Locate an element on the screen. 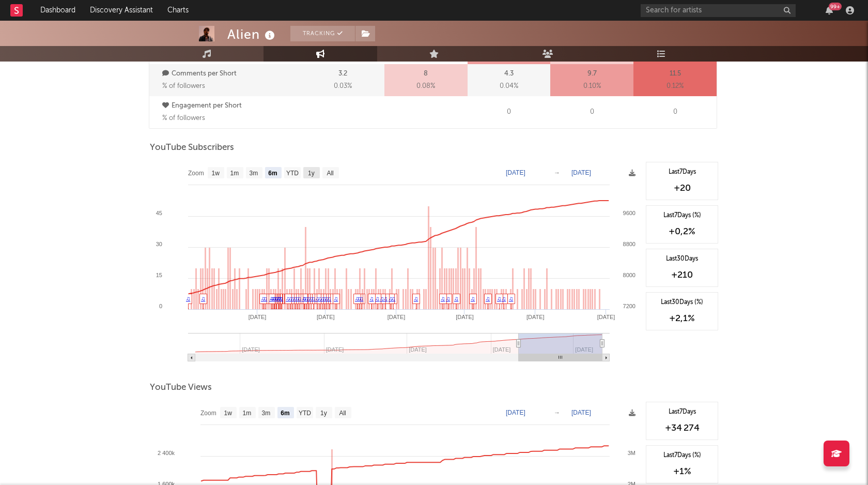  span: 0.04 % is located at coordinates (509, 86).